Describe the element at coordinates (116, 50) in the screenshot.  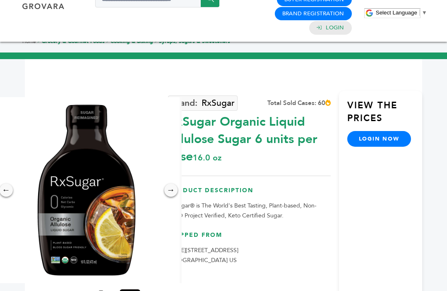
I see `a: View AllBrands` at that location.